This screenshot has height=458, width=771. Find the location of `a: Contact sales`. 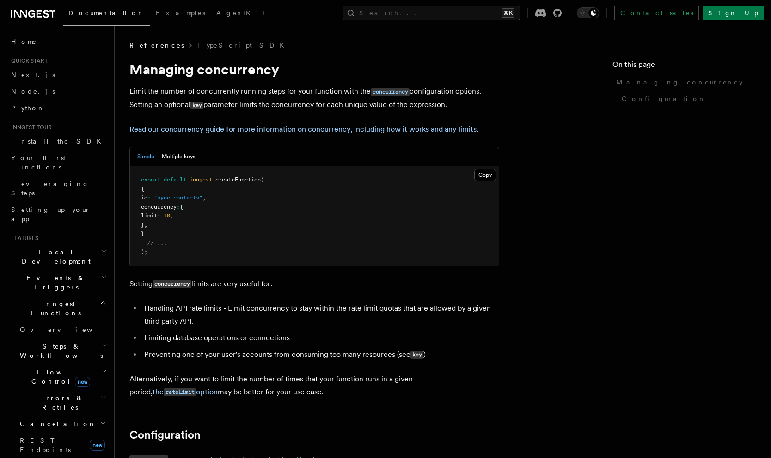

a: Contact sales is located at coordinates (656, 13).